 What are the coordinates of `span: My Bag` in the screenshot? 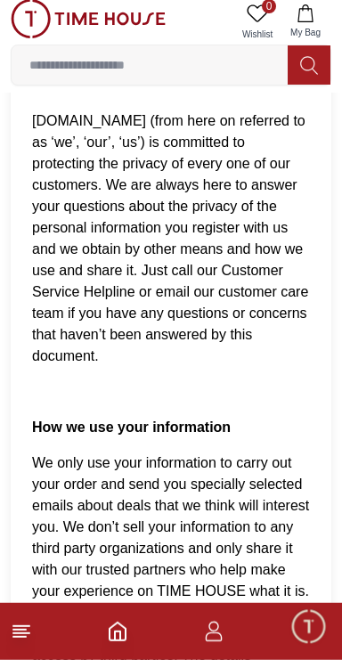 It's located at (306, 40).